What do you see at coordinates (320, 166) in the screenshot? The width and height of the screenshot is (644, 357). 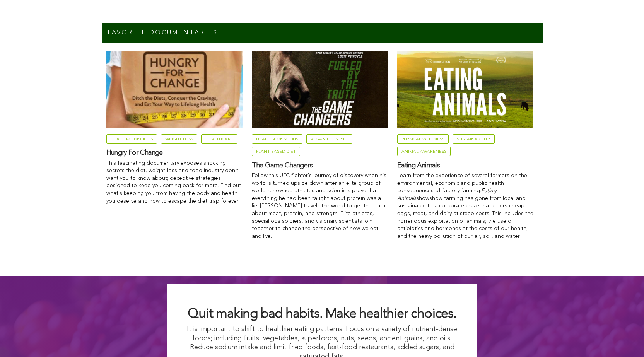 I see `h3: The Game Changers` at bounding box center [320, 166].